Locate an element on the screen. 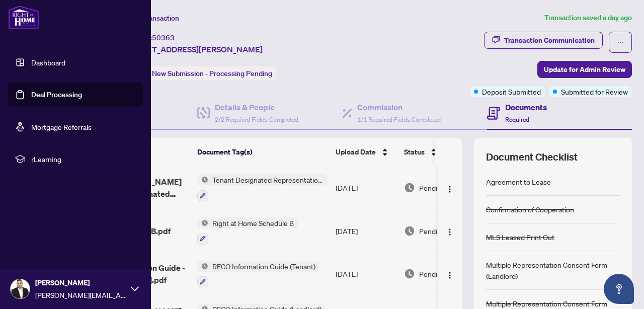  span: 50363 is located at coordinates (163, 37).